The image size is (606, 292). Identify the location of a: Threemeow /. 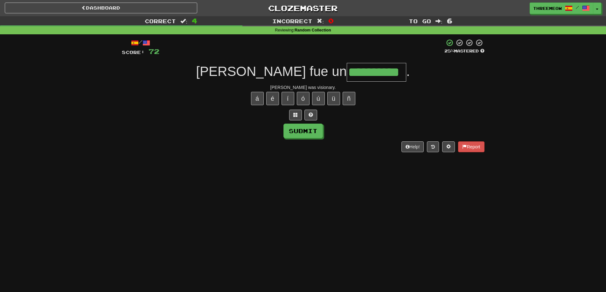
(562, 8).